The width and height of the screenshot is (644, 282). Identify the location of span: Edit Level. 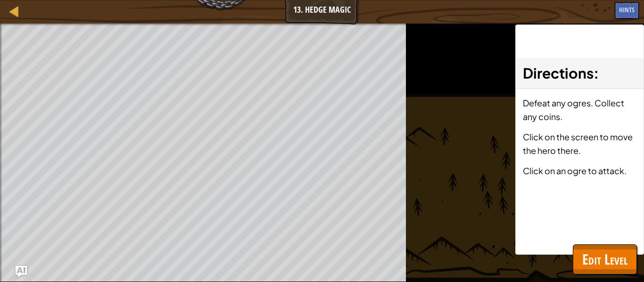
(605, 259).